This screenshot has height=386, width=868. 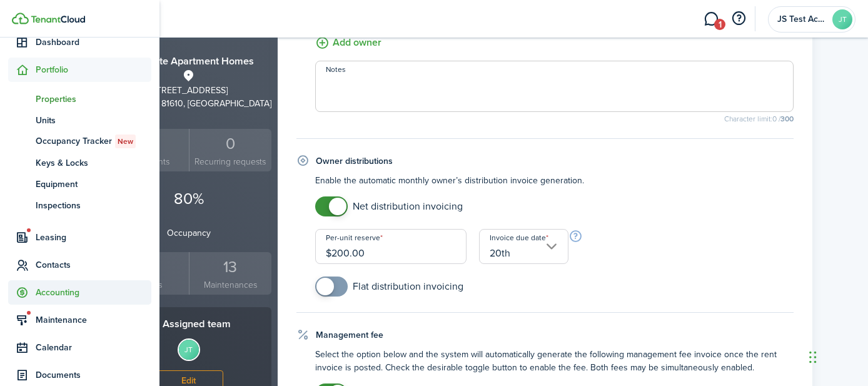 I want to click on span: Leasing, so click(x=93, y=237).